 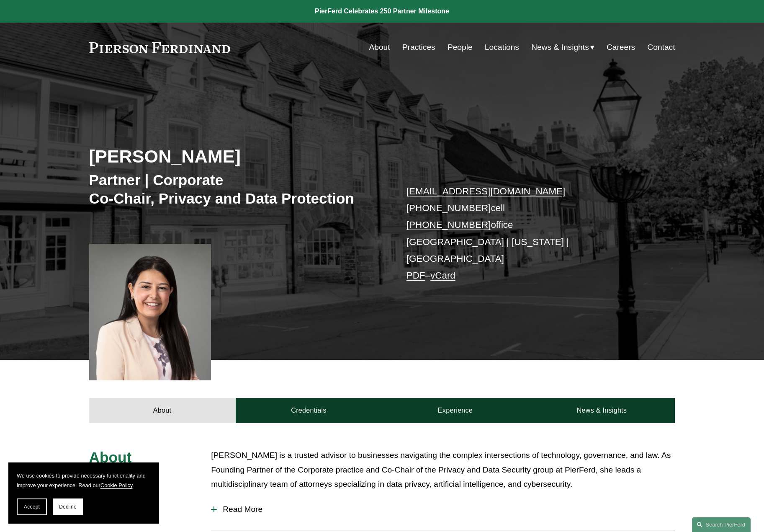 I want to click on a: Search this site, so click(x=721, y=524).